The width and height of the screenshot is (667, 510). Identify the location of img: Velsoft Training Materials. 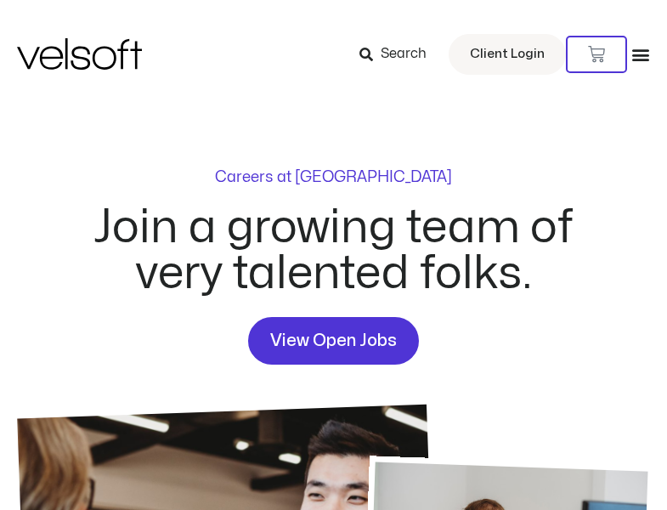
(79, 54).